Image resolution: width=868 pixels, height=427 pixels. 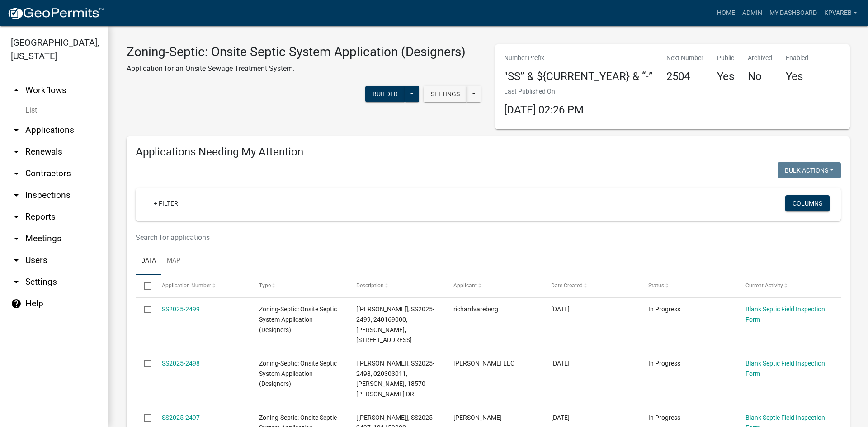 What do you see at coordinates (578, 58) in the screenshot?
I see `p: Number Prefix` at bounding box center [578, 58].